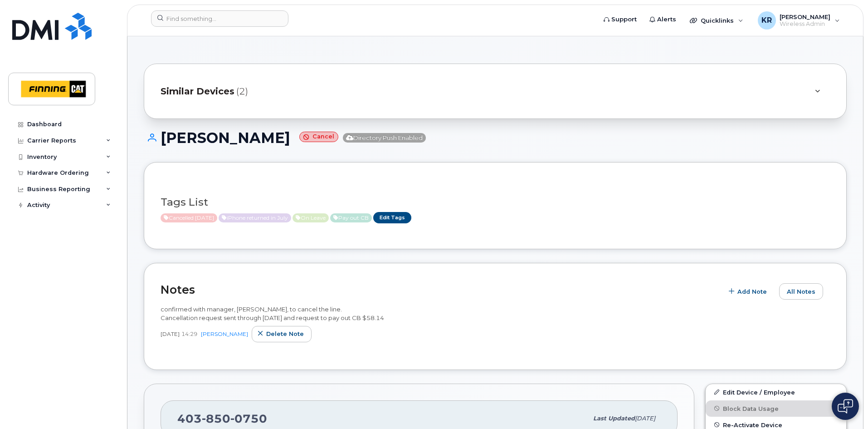 The width and height of the screenshot is (868, 429). Describe the element at coordinates (222, 418) in the screenshot. I see `span: 403` at that location.